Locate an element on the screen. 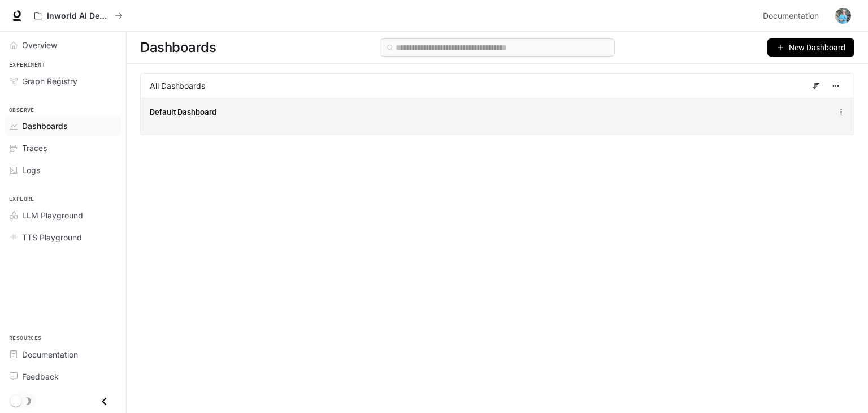 The height and width of the screenshot is (413, 868). a: Logs is located at coordinates (63, 170).